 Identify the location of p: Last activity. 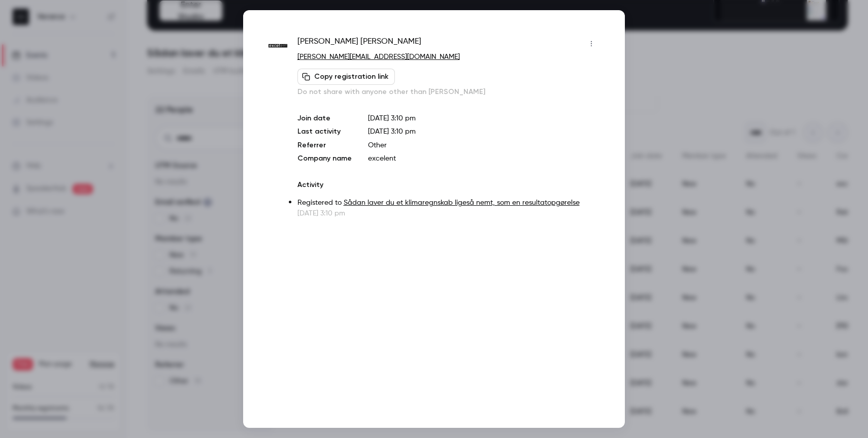
(324, 131).